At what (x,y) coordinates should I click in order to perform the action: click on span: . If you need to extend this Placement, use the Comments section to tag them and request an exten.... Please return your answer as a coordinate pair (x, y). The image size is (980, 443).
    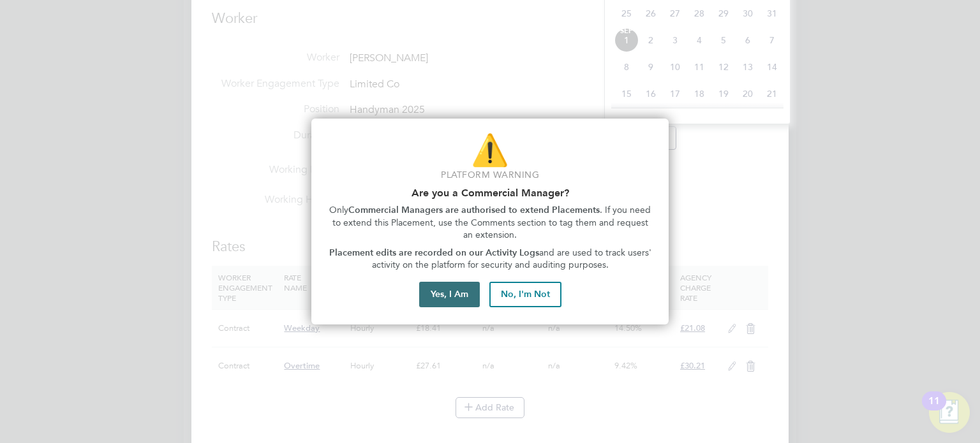
    Looking at the image, I should click on (493, 222).